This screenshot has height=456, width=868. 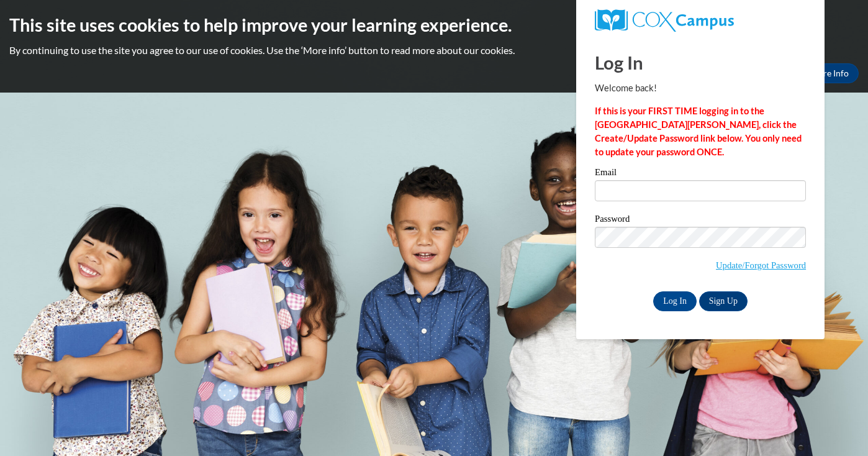 What do you see at coordinates (434, 51) in the screenshot?
I see `p: By continuing to use the site you agree to our use of cookies. Use the ‘More info’ button to read...` at bounding box center [434, 51].